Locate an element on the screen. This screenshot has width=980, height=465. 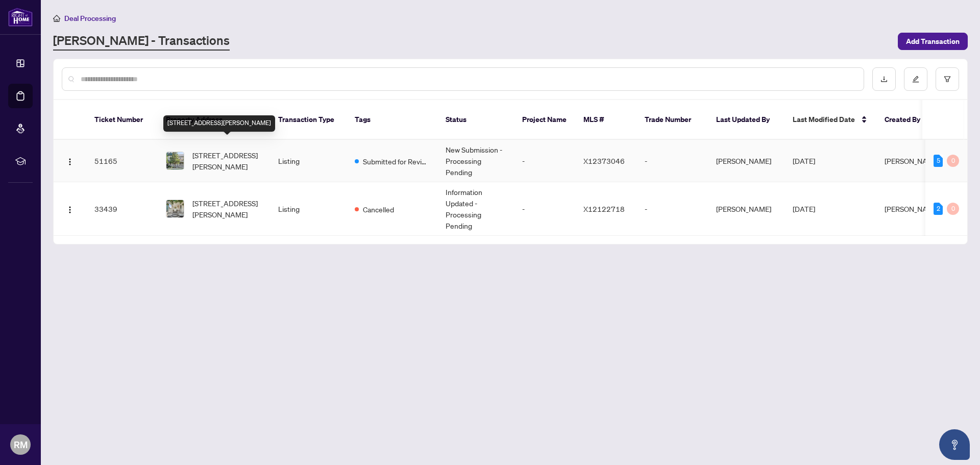
span: RM is located at coordinates (20, 444).